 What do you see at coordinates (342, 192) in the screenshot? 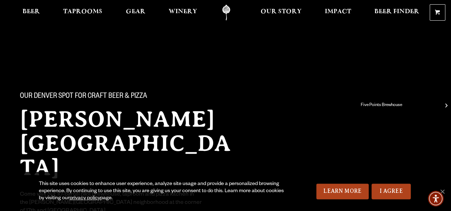
I see `a: Learn More` at bounding box center [342, 192].